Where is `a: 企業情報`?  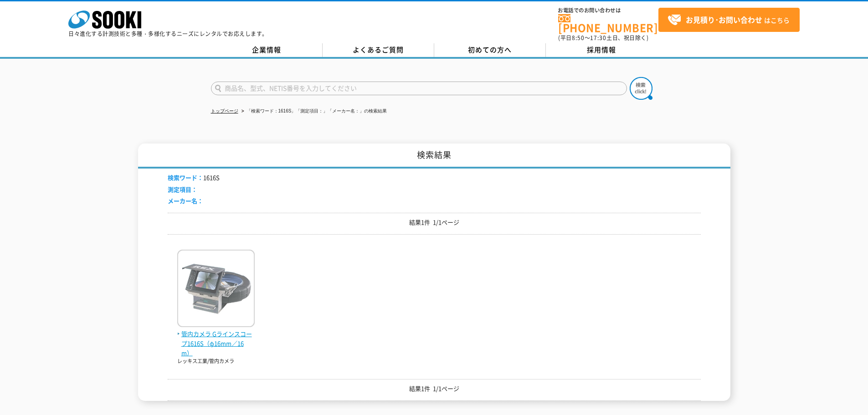
a: 企業情報 is located at coordinates (267, 50).